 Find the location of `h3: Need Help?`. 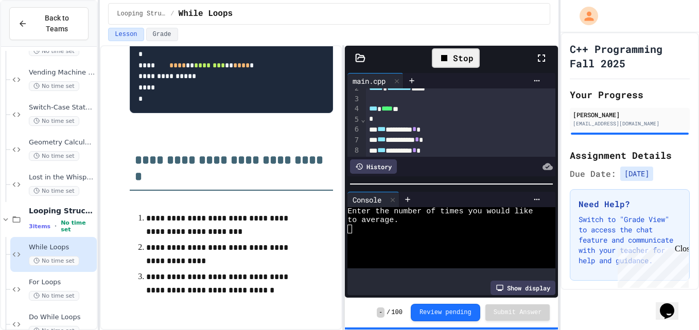

h3: Need Help? is located at coordinates (630, 204).